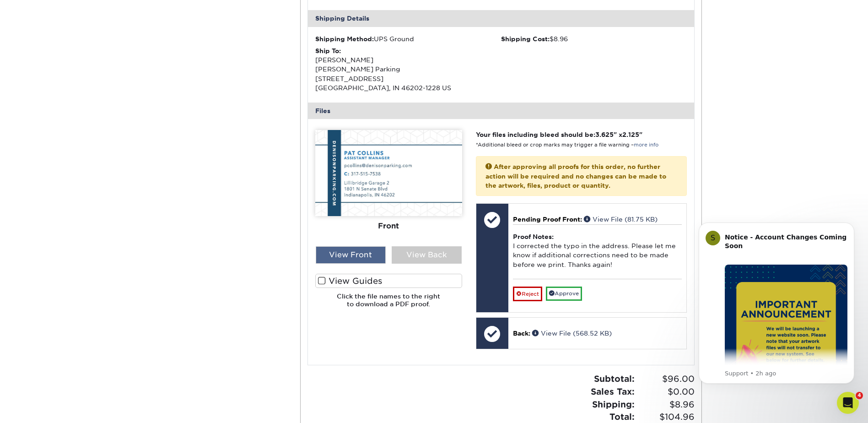 The height and width of the screenshot is (423, 868). Describe the element at coordinates (28, 30) in the screenshot. I see `div: Profile image for Support` at that location.